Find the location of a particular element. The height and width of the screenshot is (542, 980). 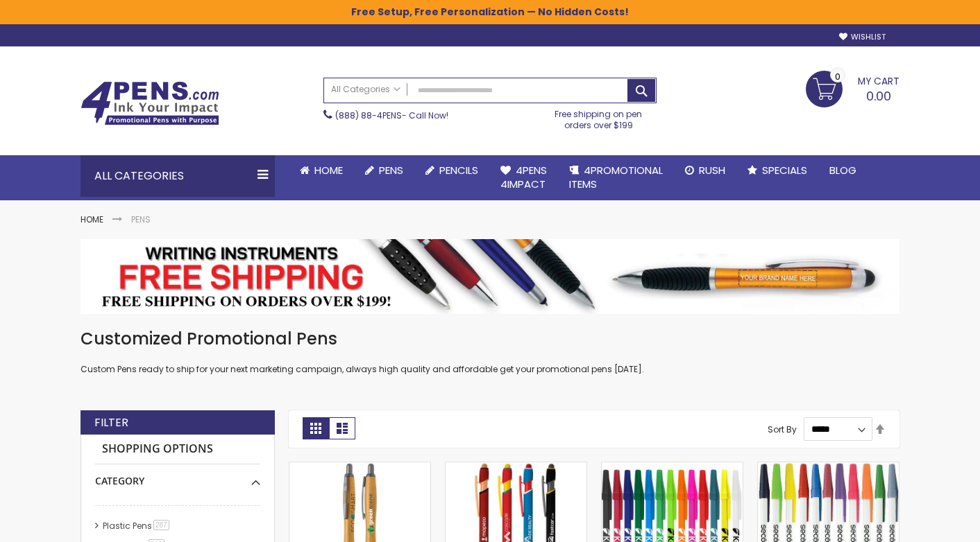

a: Belfast Value Stick Pen is located at coordinates (828, 467).